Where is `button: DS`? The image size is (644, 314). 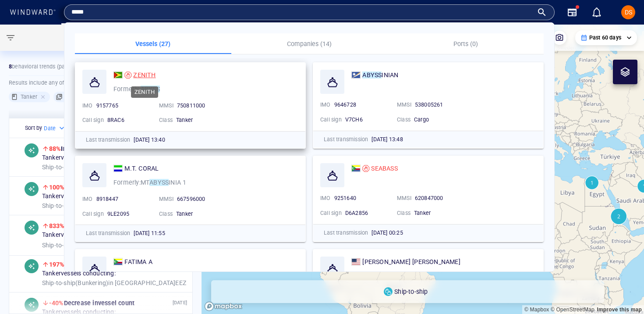 button: DS is located at coordinates (628, 12).